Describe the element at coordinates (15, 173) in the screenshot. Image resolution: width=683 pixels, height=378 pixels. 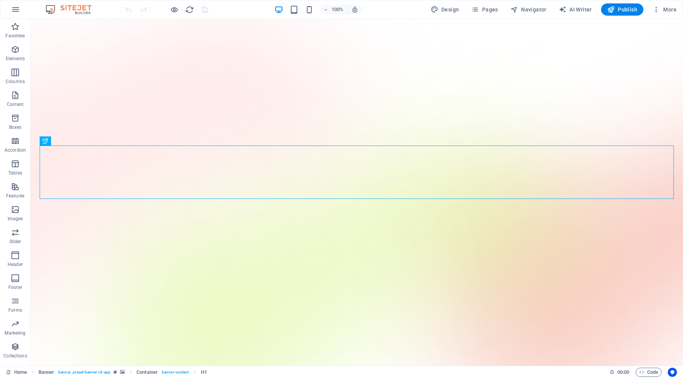
I see `p: Tables` at that location.